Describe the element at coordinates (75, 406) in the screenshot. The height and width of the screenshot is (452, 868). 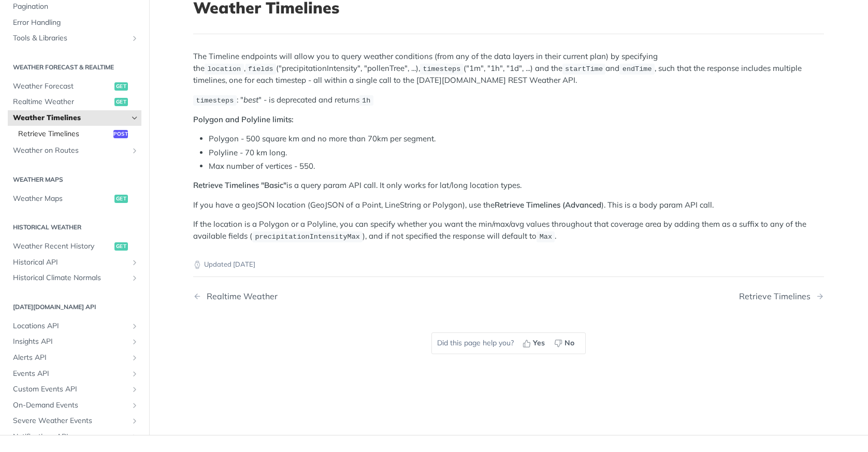
I see `a: On-Demand EventsShow subpages for On-Demand Events` at that location.